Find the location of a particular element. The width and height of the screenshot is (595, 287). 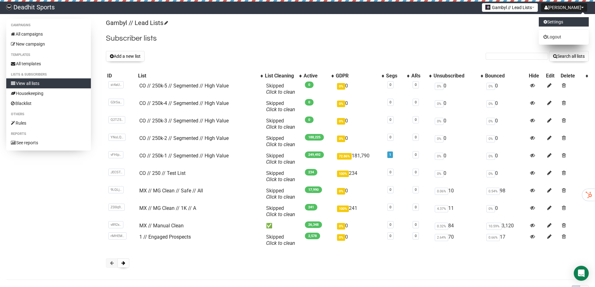

a: Blacklist is located at coordinates (48, 103).